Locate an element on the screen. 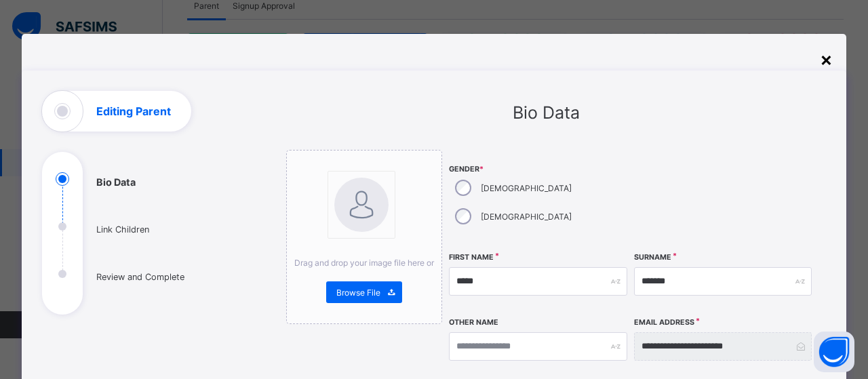 The height and width of the screenshot is (379, 868). div: bannerImageDrag and drop your image file here orBrowse File is located at coordinates (364, 236).